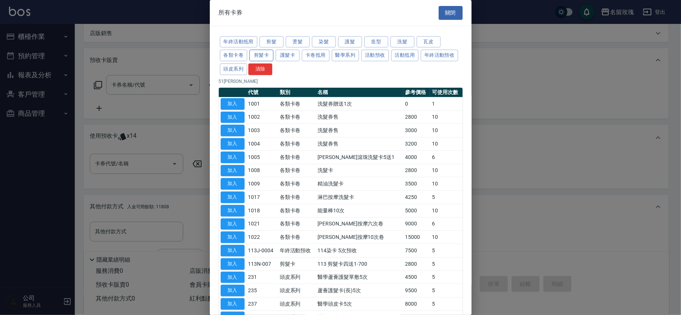 This screenshot has height=315, width=681. What do you see at coordinates (231, 13) in the screenshot?
I see `span: 所有卡券` at bounding box center [231, 13].